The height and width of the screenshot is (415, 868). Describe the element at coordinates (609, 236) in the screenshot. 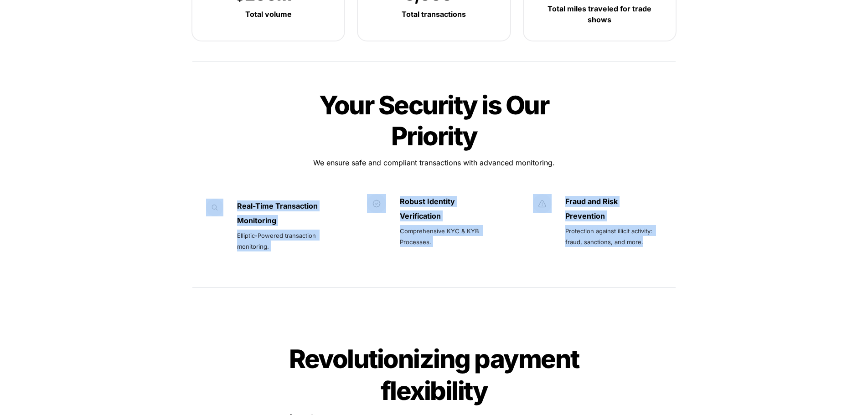

I see `span: Protection against illicit activity: fraud, sanctions, and more.` at that location.